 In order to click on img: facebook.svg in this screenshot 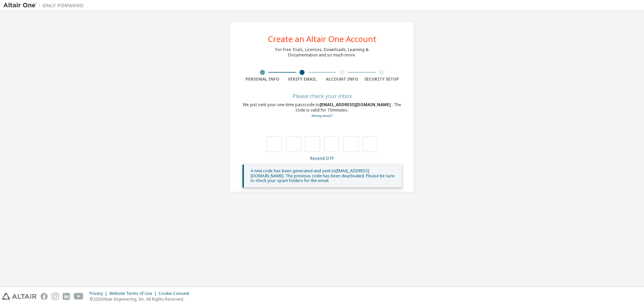, I will do `click(44, 296)`.